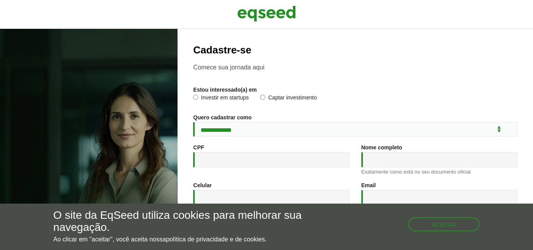 This screenshot has height=250, width=533. Describe the element at coordinates (382, 148) in the screenshot. I see `label: Nome completo` at that location.